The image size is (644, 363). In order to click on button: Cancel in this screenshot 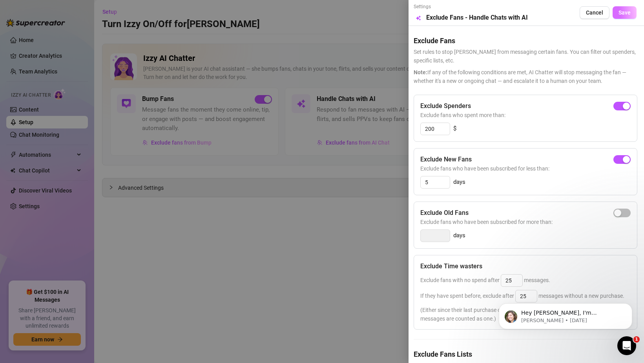, I will do `click(594, 12)`.